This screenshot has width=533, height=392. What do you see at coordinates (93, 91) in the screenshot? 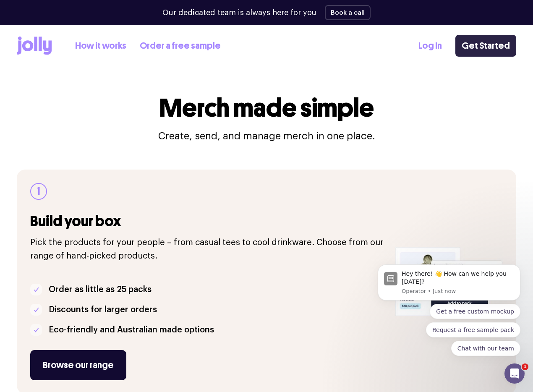
I see `p: Message from Operator, sent Just now` at bounding box center [93, 91].